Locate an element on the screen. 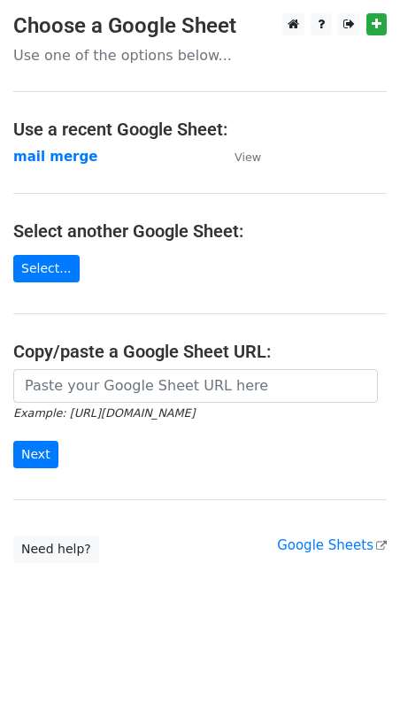  strong: mail merge is located at coordinates (55, 157).